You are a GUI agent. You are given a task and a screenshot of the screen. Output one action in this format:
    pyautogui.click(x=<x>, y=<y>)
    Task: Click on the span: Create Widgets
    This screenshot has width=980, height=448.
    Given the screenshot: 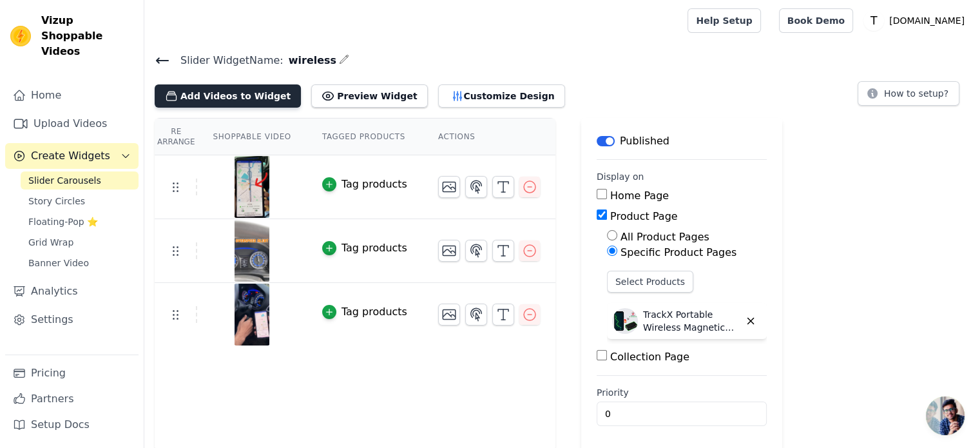 What is the action you would take?
    pyautogui.click(x=70, y=156)
    